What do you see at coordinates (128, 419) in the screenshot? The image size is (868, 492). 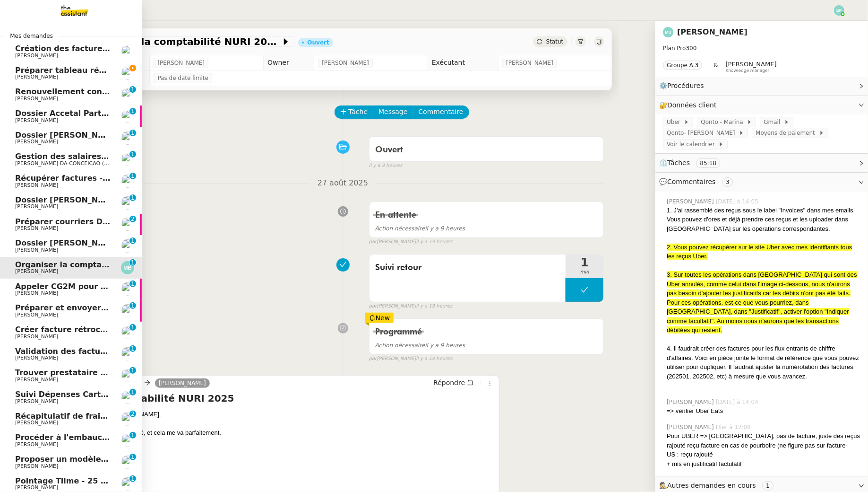 I see `img: users%2Fx9OnqzEMlAUNG38rkK8jkyzjKjJ3%2Favatar%2F1516609952611.jpeg` at bounding box center [128, 419].